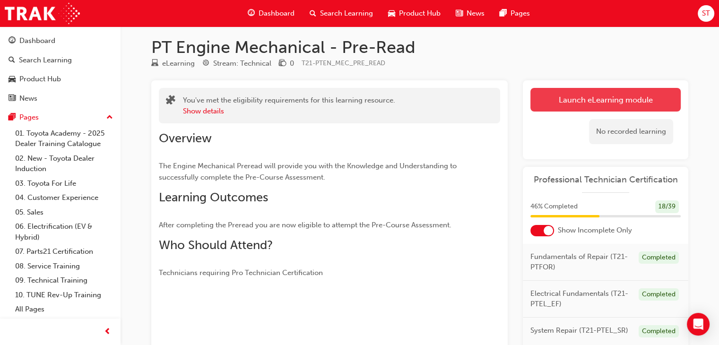  Describe the element at coordinates (305, 225) in the screenshot. I see `span: After completing the Preread you are now eligible to attempt the Pre-Course Assessment.` at that location.